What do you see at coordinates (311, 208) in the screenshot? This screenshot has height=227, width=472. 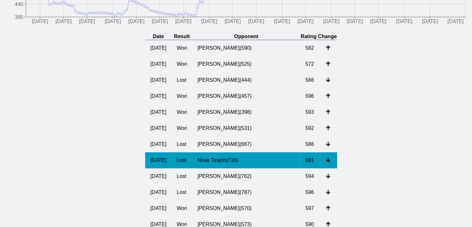 I see `td: 597` at bounding box center [311, 208].